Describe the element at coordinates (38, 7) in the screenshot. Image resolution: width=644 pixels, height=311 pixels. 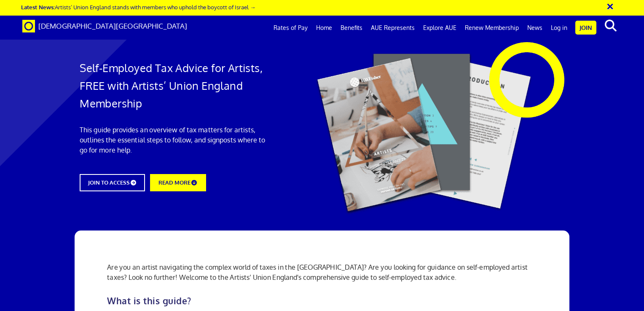
I see `strong: Latest News:` at that location.